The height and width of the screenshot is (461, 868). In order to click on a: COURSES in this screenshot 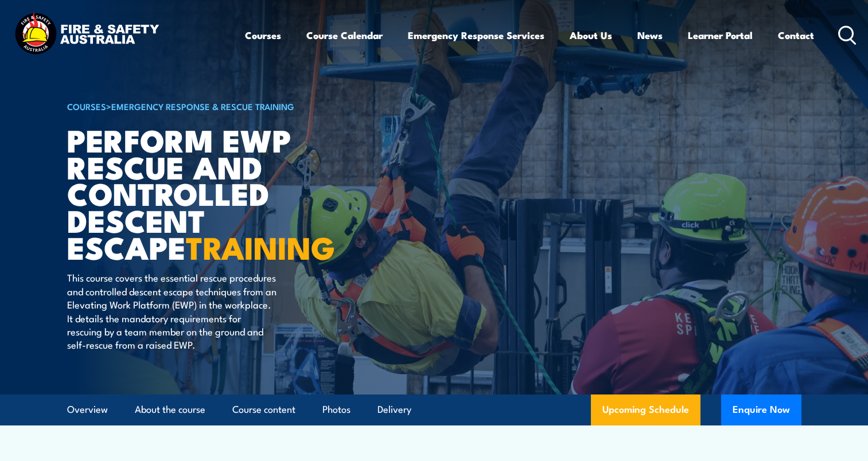, I will do `click(86, 106)`.